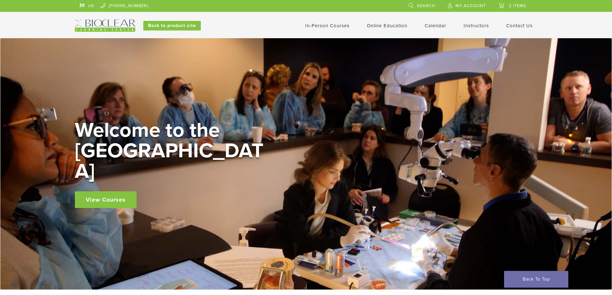 Image resolution: width=612 pixels, height=295 pixels. Describe the element at coordinates (435, 26) in the screenshot. I see `a: Calendar` at that location.